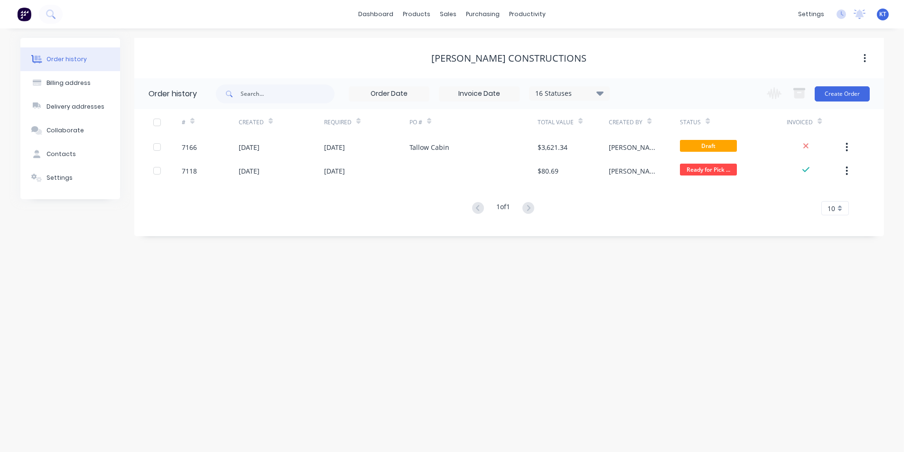 The height and width of the screenshot is (452, 911). Describe the element at coordinates (448, 14) in the screenshot. I see `div: sales` at that location.